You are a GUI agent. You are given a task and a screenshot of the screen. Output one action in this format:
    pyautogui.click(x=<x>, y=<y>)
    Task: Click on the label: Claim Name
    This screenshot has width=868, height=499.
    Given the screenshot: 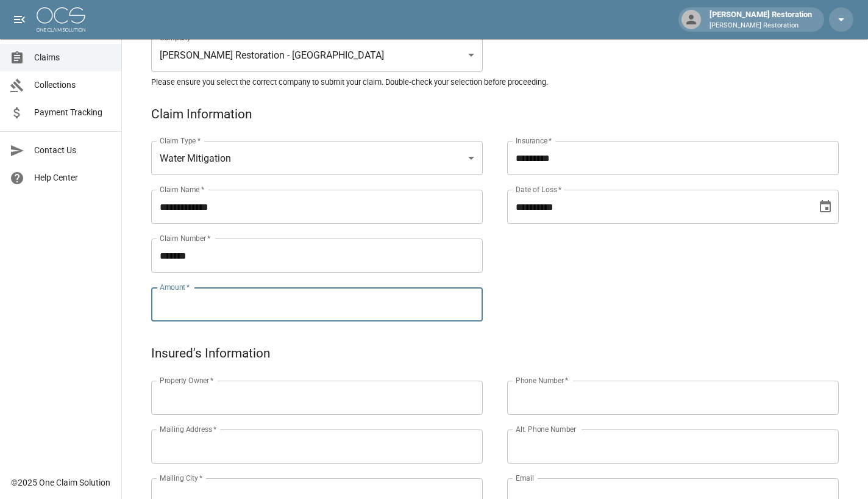 What is the action you would take?
    pyautogui.click(x=182, y=189)
    